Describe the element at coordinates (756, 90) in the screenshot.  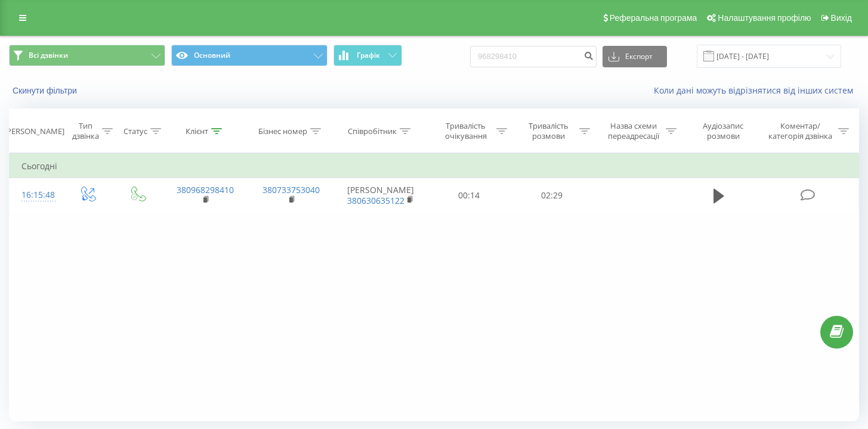
I see `a: Коли дані можуть відрізнятися вiд інших систем` at that location.